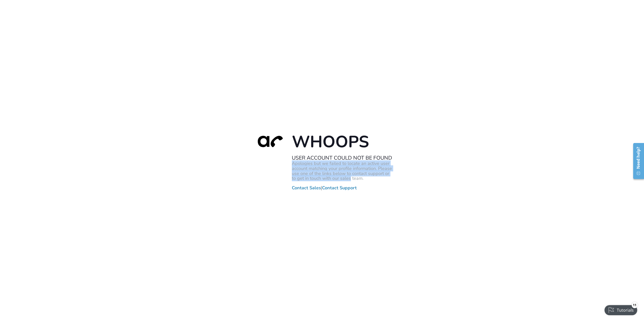  What do you see at coordinates (9, 17) in the screenshot?
I see `div: Need help?` at bounding box center [9, 17].